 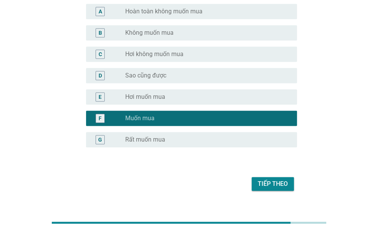 What do you see at coordinates (273, 184) in the screenshot?
I see `div: Tiếp theo` at bounding box center [273, 184].